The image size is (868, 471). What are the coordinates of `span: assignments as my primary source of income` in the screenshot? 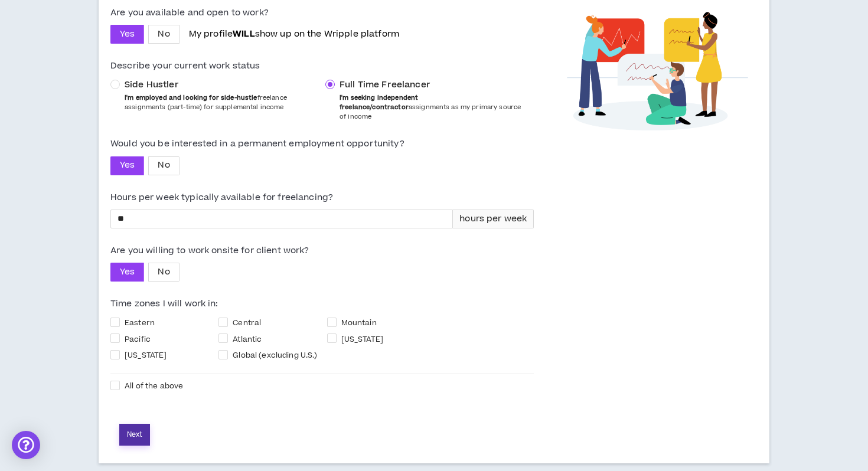 It's located at (430, 107).